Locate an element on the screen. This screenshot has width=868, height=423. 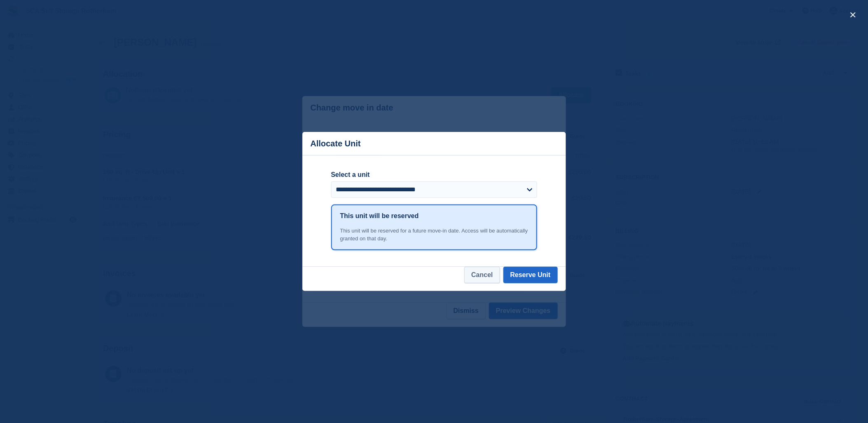
div: This unit will be reserved for a future move-in date. Access will be automatically granted on tha... is located at coordinates (435, 234).